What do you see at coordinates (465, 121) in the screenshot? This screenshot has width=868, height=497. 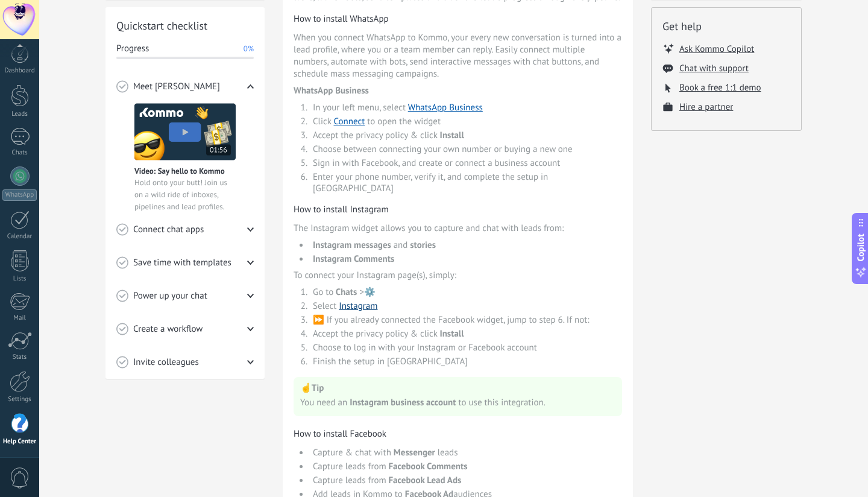 I see `li: Click to open the widget` at bounding box center [465, 121].